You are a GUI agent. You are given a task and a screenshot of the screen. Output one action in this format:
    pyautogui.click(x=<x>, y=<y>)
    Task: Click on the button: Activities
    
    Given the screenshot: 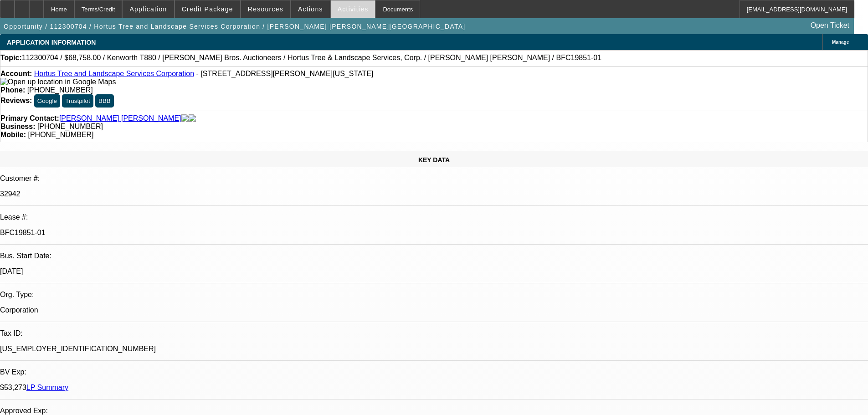 What is the action you would take?
    pyautogui.click(x=353, y=9)
    